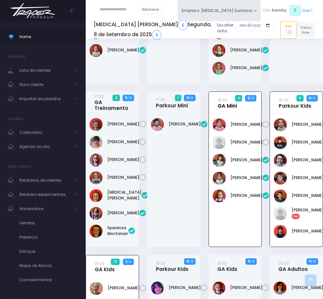 Image resolution: width=323 pixels, height=299 pixels. What do you see at coordinates (267, 10) in the screenshot?
I see `span: Olá,` at bounding box center [267, 10].